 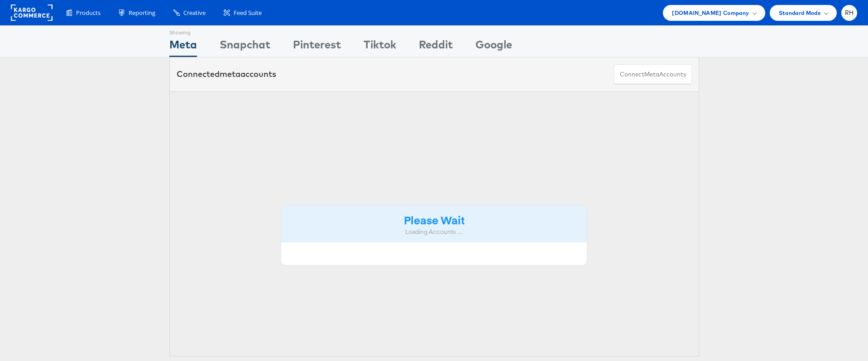 I want to click on span: Feed Suite, so click(x=248, y=12).